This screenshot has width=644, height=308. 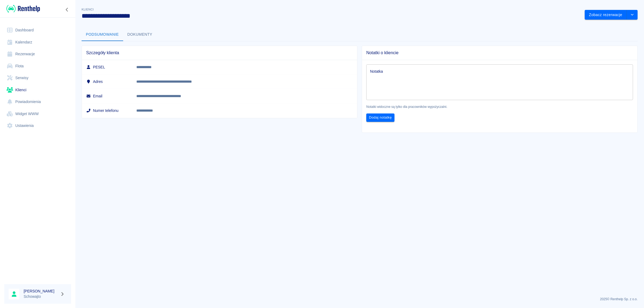 I want to click on button: Zwiń nawigację, so click(x=67, y=10).